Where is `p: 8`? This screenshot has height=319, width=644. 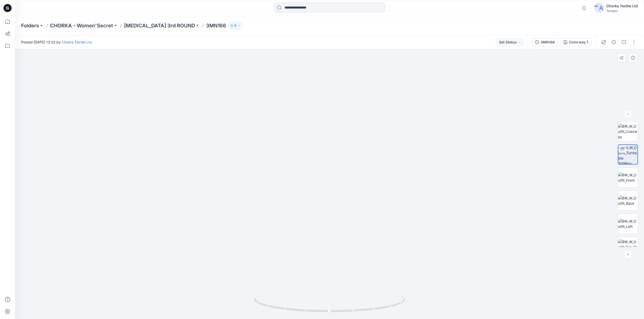 p: 8 is located at coordinates (235, 26).